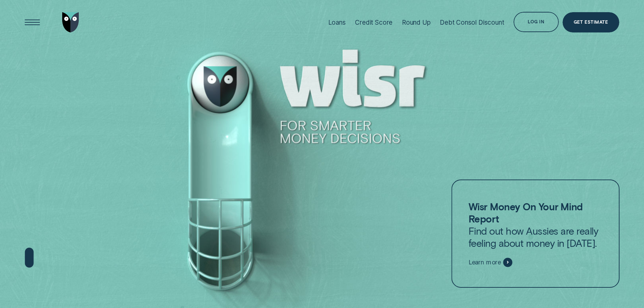 Image resolution: width=644 pixels, height=308 pixels. Describe the element at coordinates (591, 23) in the screenshot. I see `a: Get Estimate` at that location.